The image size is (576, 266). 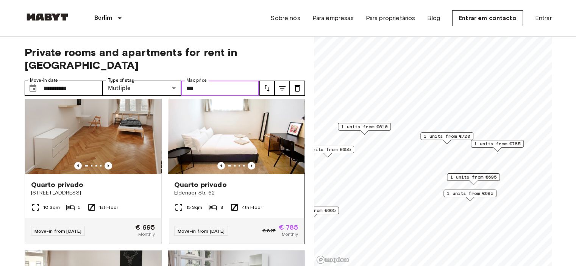 What do you see at coordinates (289, 228) in the screenshot?
I see `span: € 785` at bounding box center [289, 228].